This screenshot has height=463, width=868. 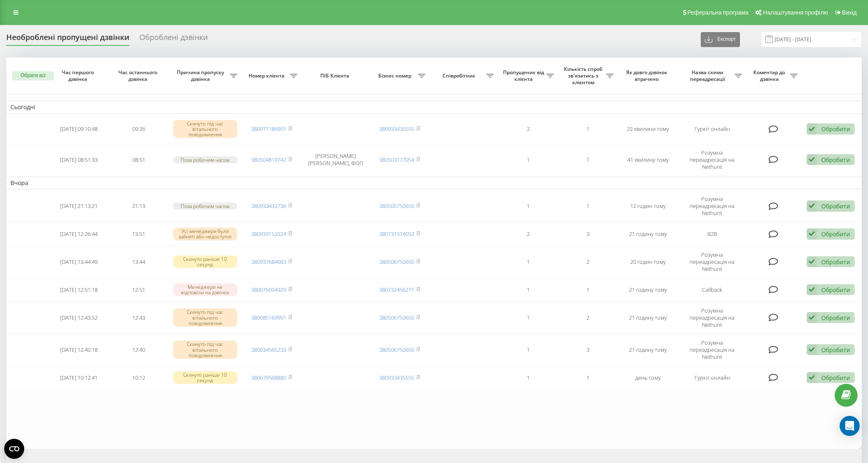 What do you see at coordinates (269, 318) in the screenshot?
I see `a: 380685169991` at bounding box center [269, 318].